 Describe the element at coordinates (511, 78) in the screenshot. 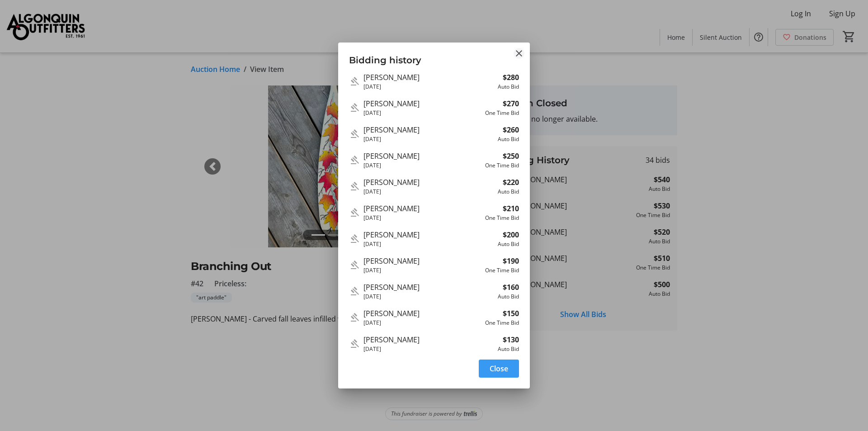

I see `strong: $280` at that location.